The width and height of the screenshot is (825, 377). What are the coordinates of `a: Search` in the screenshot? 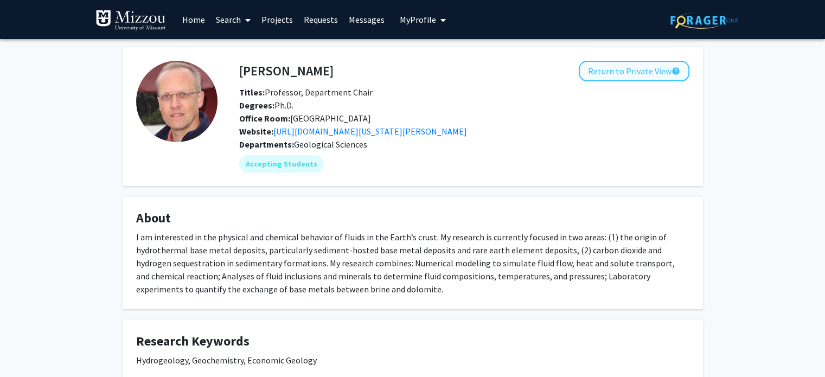 It's located at (233, 20).